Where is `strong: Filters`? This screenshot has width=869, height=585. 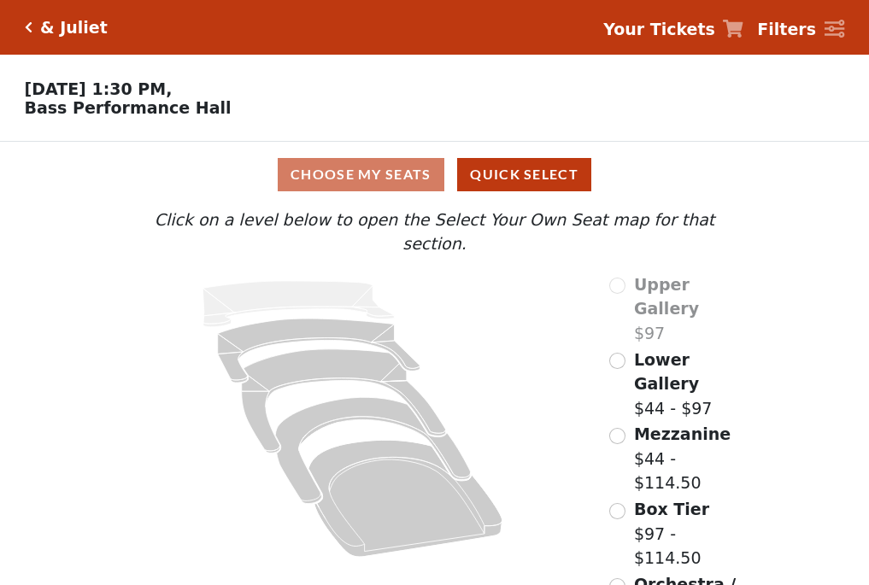
strong: Filters is located at coordinates (786, 29).